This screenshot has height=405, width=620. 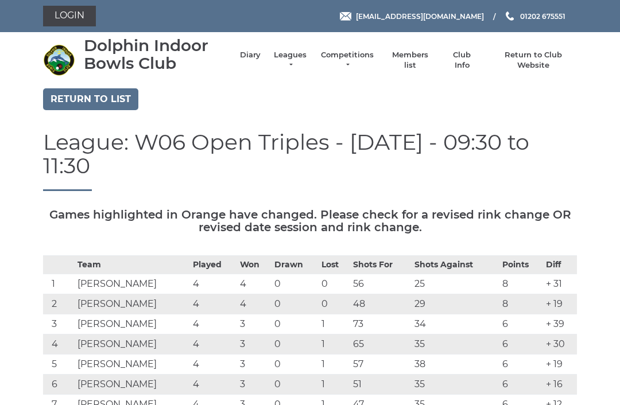 What do you see at coordinates (381, 284) in the screenshot?
I see `td: 56` at bounding box center [381, 284].